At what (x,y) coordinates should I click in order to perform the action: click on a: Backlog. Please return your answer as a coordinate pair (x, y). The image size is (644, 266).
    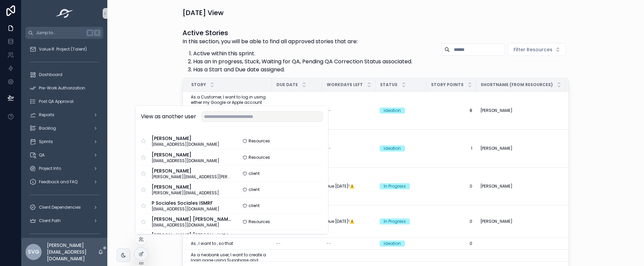
    Looking at the image, I should click on (64, 128).